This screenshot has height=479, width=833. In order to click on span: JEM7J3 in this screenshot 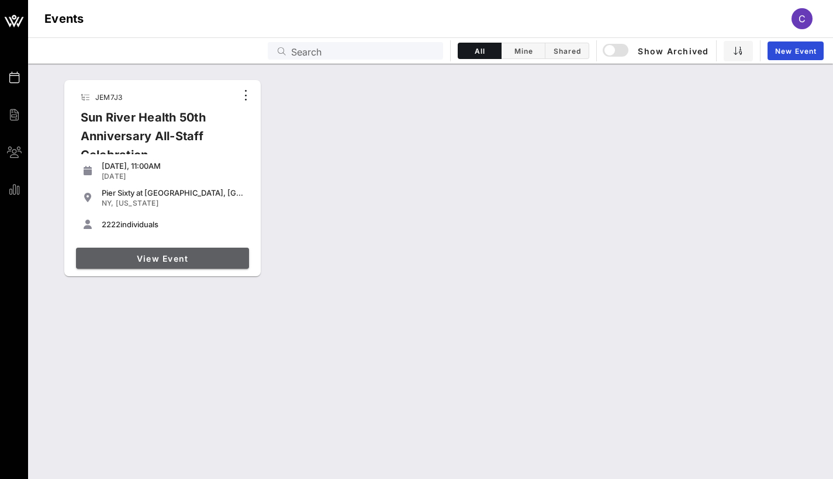, I will do `click(109, 97)`.